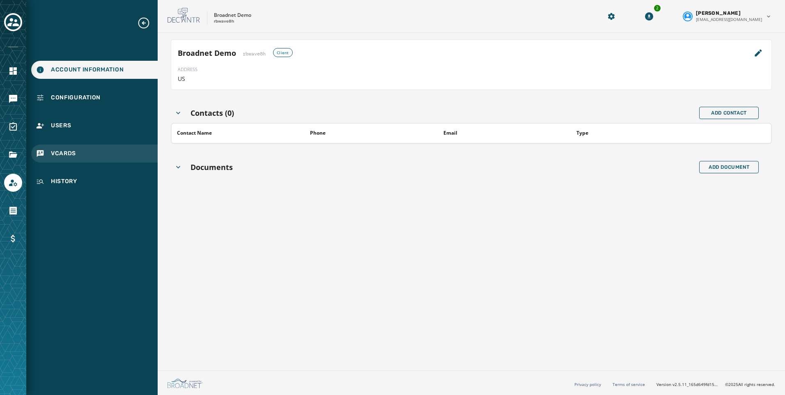  Describe the element at coordinates (94, 126) in the screenshot. I see `a: Navigate to Users` at that location.